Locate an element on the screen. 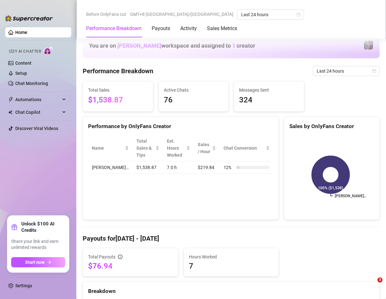  div: Performance by OnlyFans Creator is located at coordinates (180, 126).